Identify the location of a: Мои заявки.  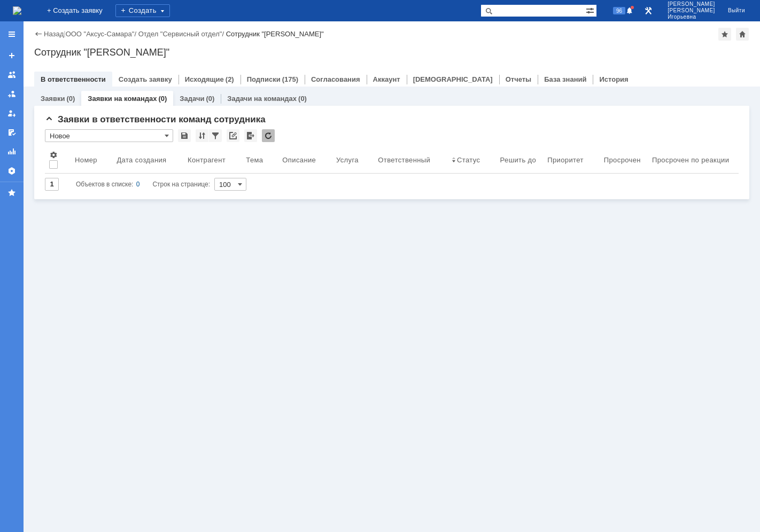
(12, 114).